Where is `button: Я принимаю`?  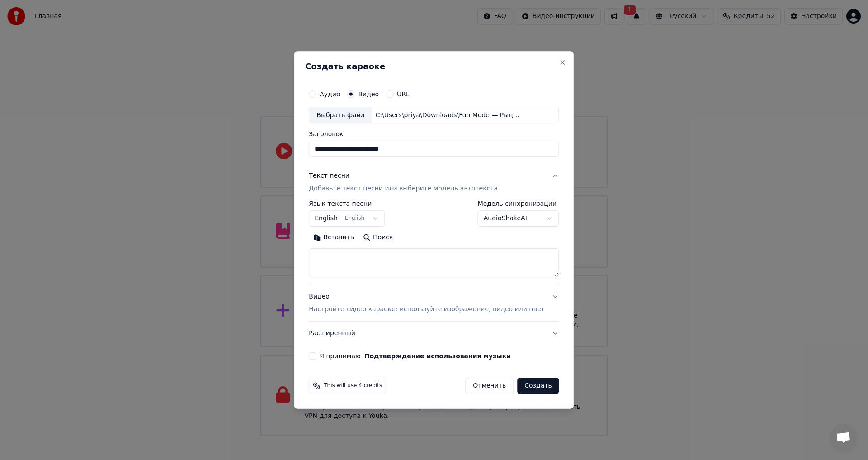 button: Я принимаю is located at coordinates (438, 356).